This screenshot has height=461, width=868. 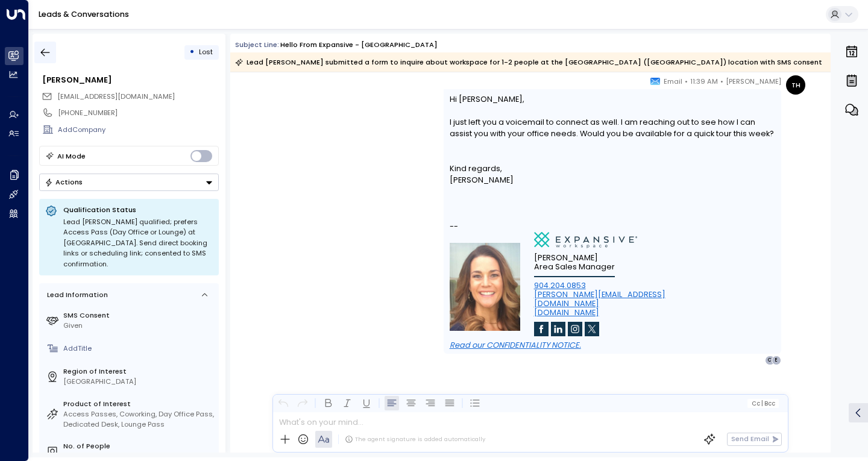 I want to click on div: AddTitle, so click(x=138, y=348).